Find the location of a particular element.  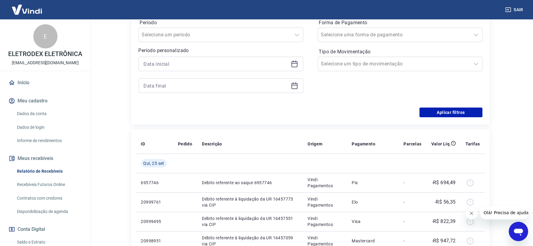

a: Informe de rendimentos is located at coordinates (49, 140).